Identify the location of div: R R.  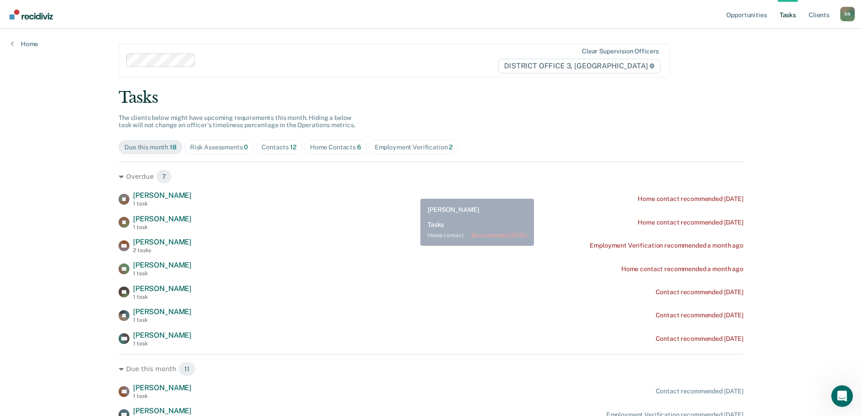
(848, 14).